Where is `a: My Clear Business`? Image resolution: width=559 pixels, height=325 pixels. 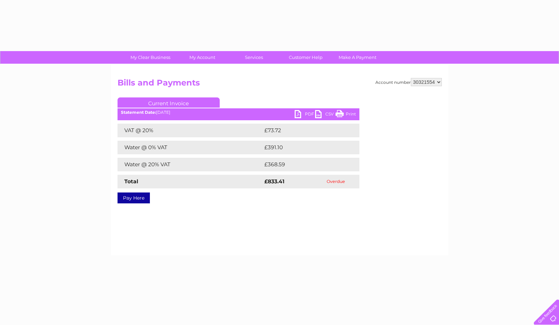 a: My Clear Business is located at coordinates (150, 57).